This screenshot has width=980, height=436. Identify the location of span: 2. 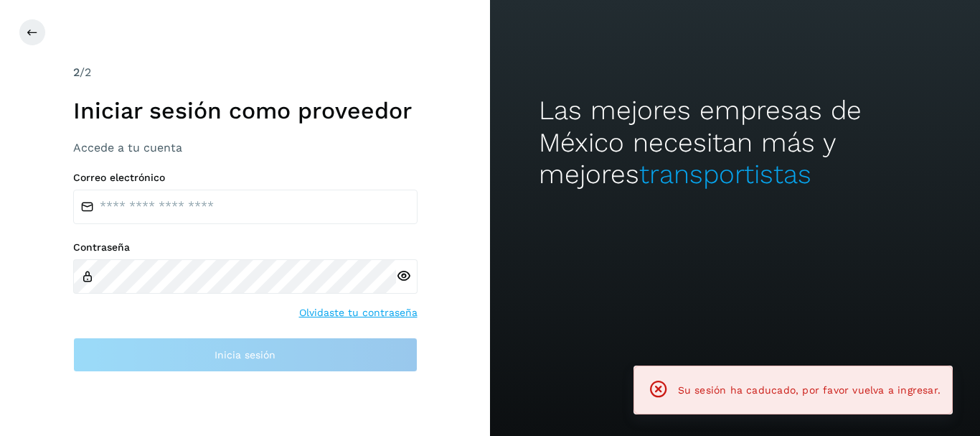
(76, 72).